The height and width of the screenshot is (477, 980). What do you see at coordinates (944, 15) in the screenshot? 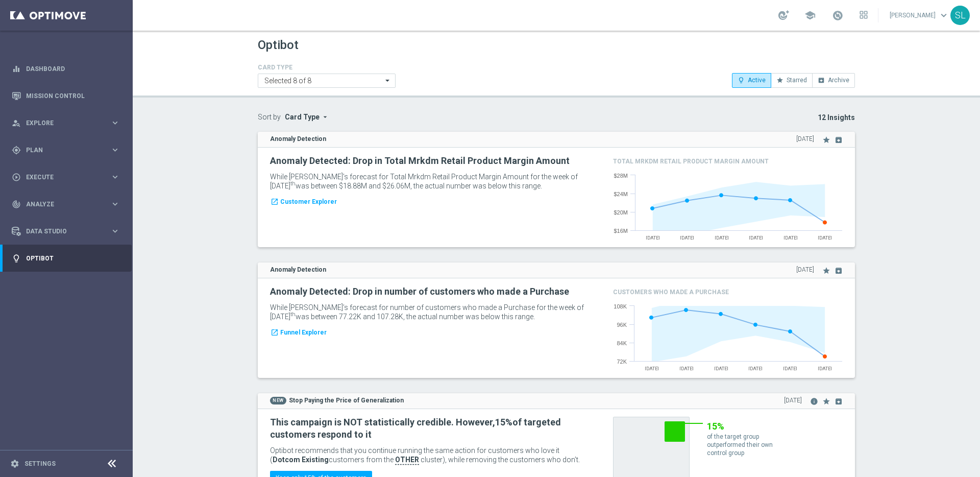
I see `span: keyboard_arrow_down` at bounding box center [944, 15].